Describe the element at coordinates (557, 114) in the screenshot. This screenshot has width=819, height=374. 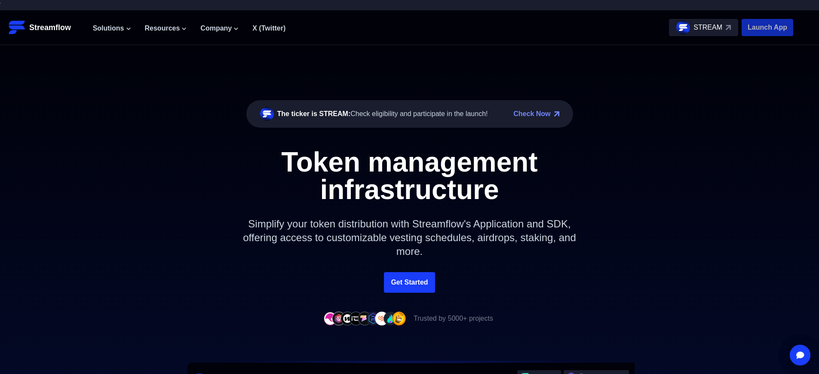
I see `img: top-right-arrow.png` at that location.